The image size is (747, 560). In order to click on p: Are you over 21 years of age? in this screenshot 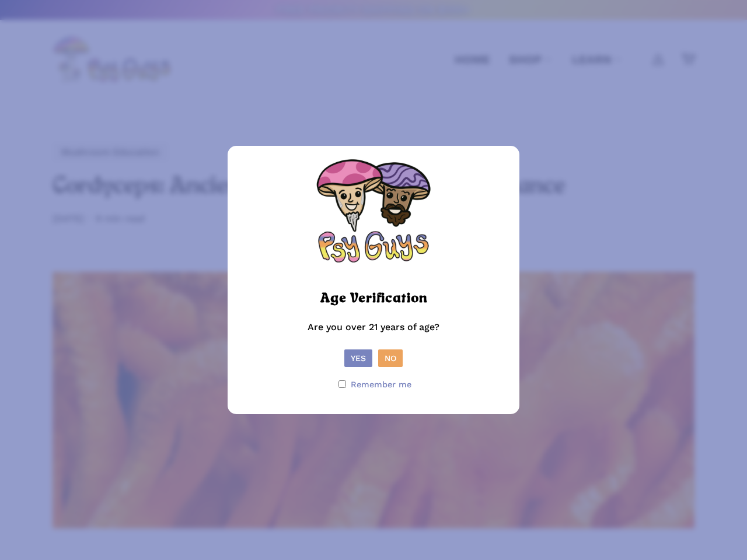, I will do `click(373, 334)`.